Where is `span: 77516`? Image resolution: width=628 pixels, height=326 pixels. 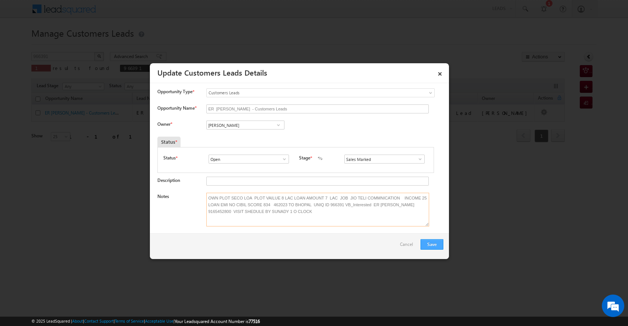
span: 77516 is located at coordinates (254, 321).